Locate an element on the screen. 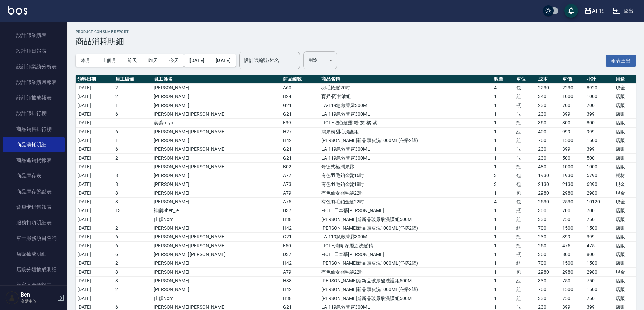  td: 8 is located at coordinates (133, 202).